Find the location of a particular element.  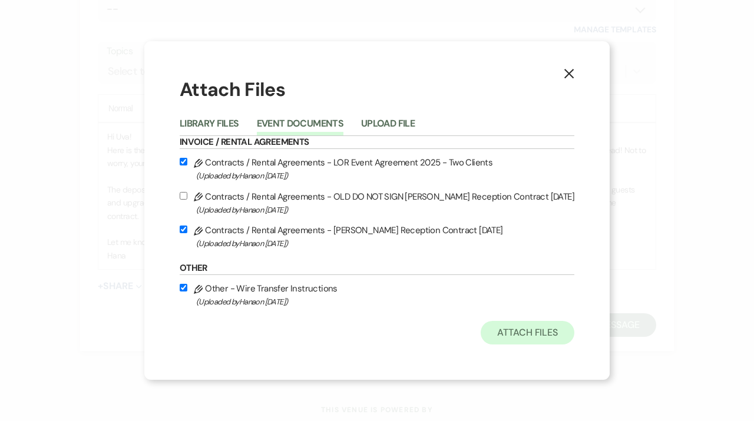

button: Attach Files is located at coordinates (527, 333).